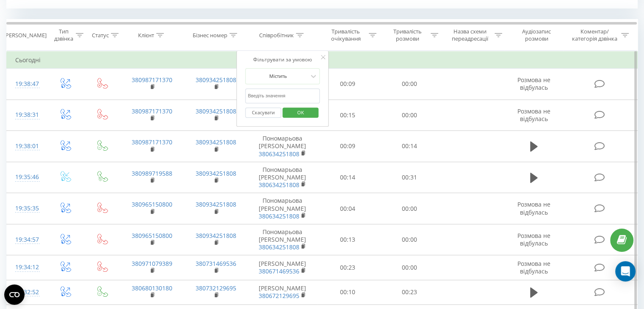 The height and width of the screenshot is (309, 644). I want to click on a: 380732129695, so click(216, 288).